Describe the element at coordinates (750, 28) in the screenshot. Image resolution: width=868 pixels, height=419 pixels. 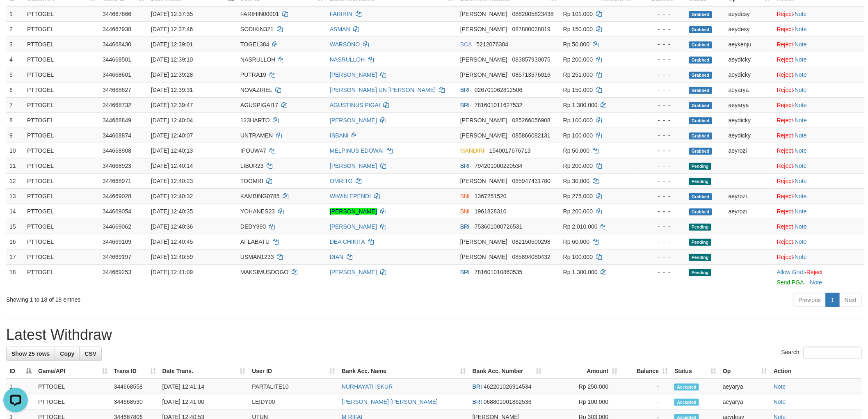
I see `td: aeydesy` at that location.